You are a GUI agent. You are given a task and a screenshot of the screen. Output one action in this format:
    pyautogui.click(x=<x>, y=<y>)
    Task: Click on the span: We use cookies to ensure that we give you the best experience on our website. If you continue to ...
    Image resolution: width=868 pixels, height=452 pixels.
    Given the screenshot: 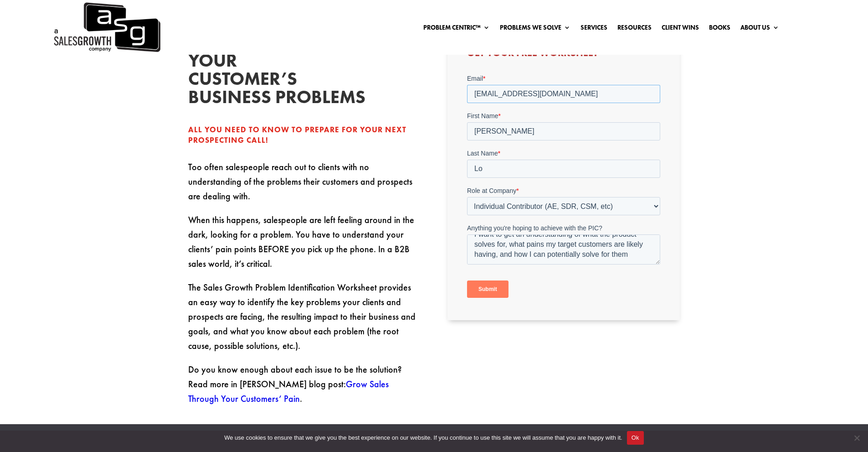 What is the action you would take?
    pyautogui.click(x=422, y=438)
    